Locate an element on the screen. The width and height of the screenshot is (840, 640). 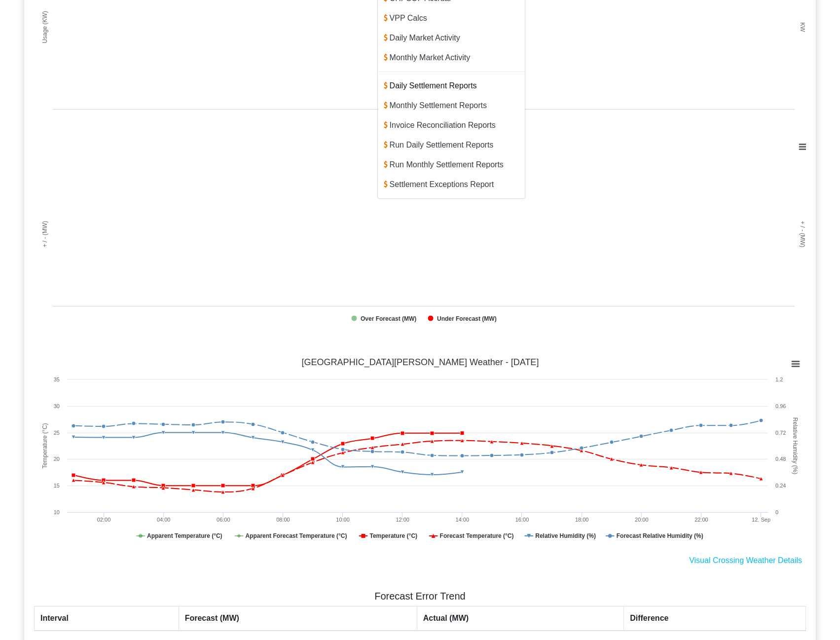
a: Run Daily Settlement Reports is located at coordinates (452, 145).